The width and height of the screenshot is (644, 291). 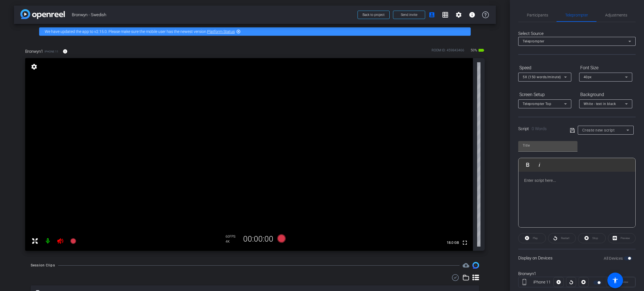 I want to click on span: 5X (150 words/minute), so click(x=541, y=77).